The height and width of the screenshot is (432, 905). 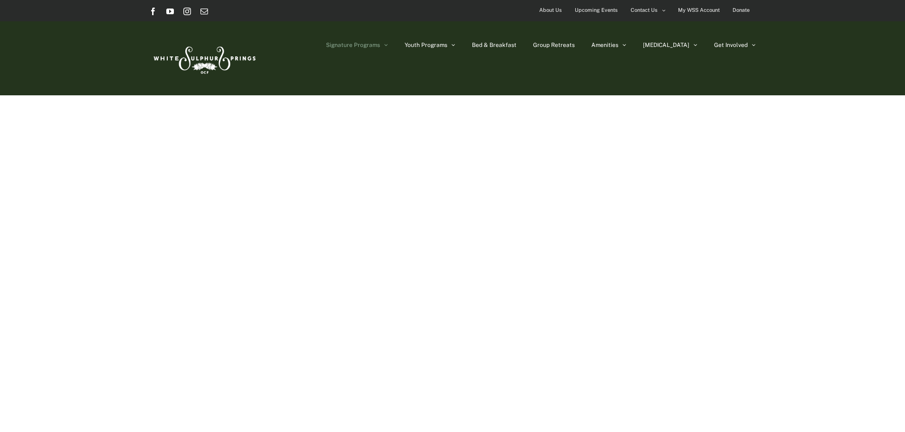 What do you see at coordinates (731, 45) in the screenshot?
I see `span: Get Involved` at bounding box center [731, 45].